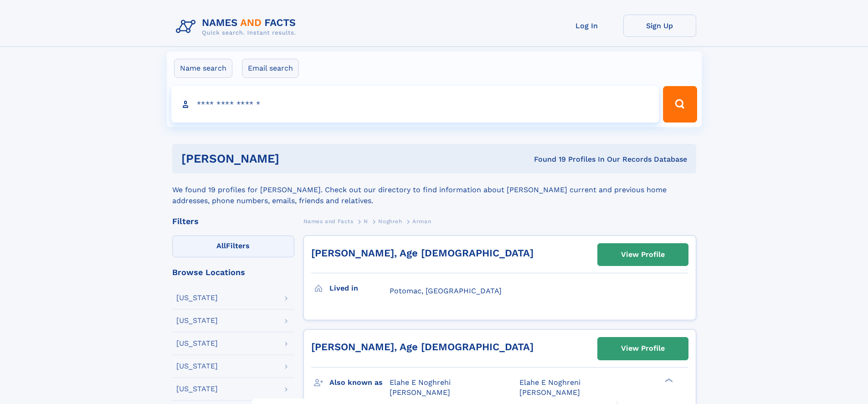  I want to click on a: Sign Up, so click(660, 25).